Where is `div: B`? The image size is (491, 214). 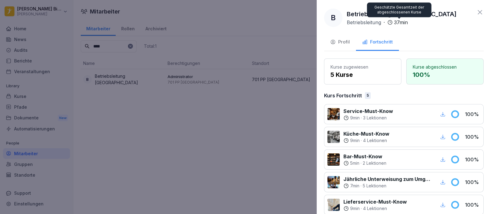
div: B is located at coordinates (333, 18).